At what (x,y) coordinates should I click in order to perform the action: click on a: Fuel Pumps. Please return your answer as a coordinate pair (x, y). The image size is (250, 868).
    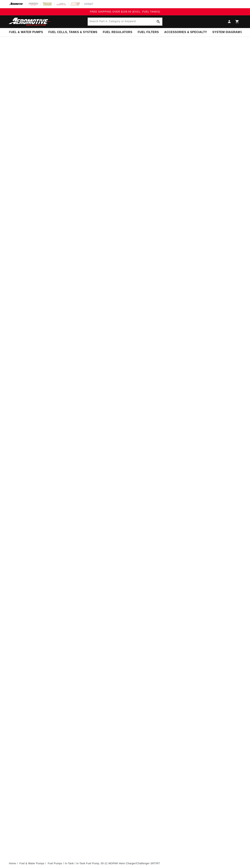
    Looking at the image, I should click on (55, 863).